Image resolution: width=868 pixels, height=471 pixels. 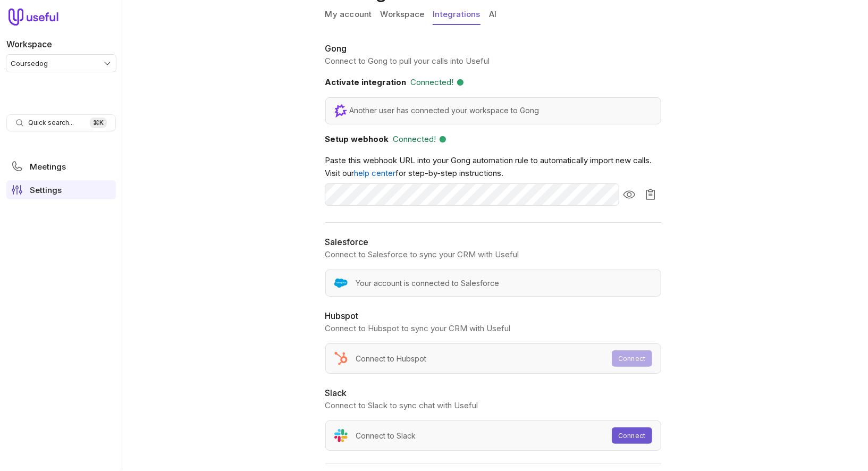 What do you see at coordinates (456, 15) in the screenshot?
I see `a: Integrations` at bounding box center [456, 15].